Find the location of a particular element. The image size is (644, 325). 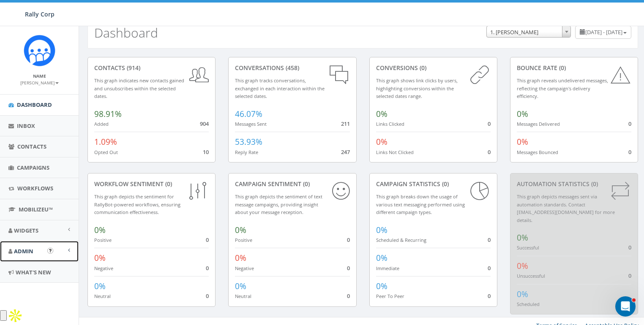

img: Icon_1.png is located at coordinates (40, 51).